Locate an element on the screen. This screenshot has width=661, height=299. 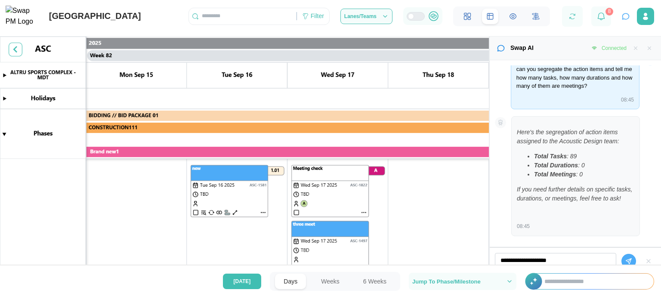
strong: Total Tasks is located at coordinates (551, 156).